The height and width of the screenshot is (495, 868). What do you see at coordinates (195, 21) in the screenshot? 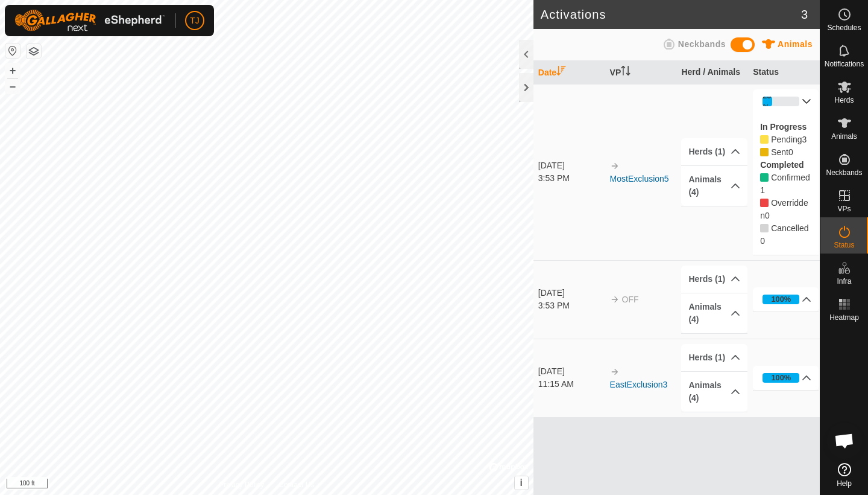
I see `span: TJ` at bounding box center [195, 21].